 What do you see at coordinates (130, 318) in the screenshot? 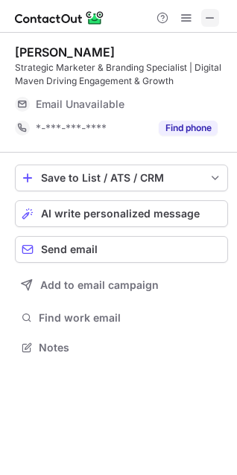
I see `span: Find work email` at bounding box center [130, 318].